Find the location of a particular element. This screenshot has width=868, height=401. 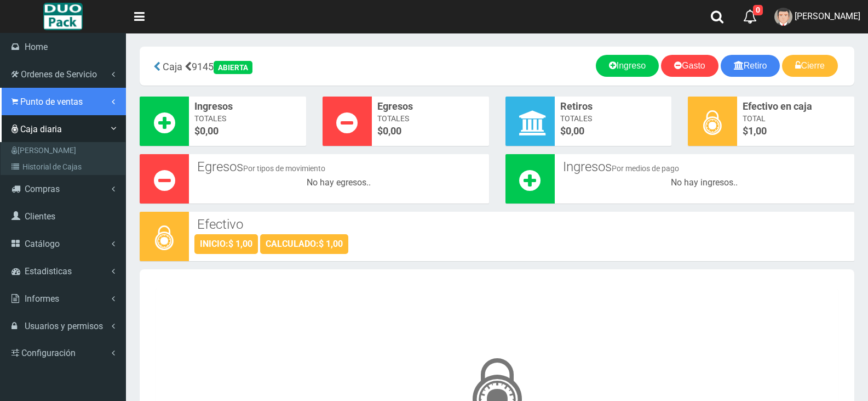

span: Home is located at coordinates (36, 46).